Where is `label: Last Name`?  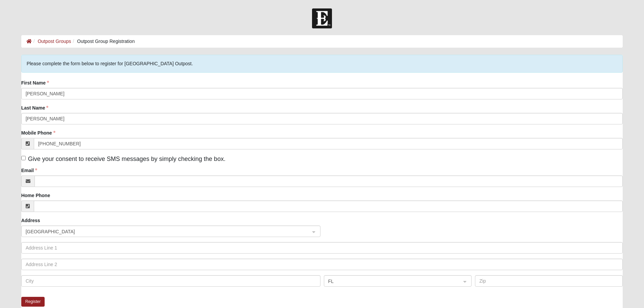
label: Last Name is located at coordinates (35, 108).